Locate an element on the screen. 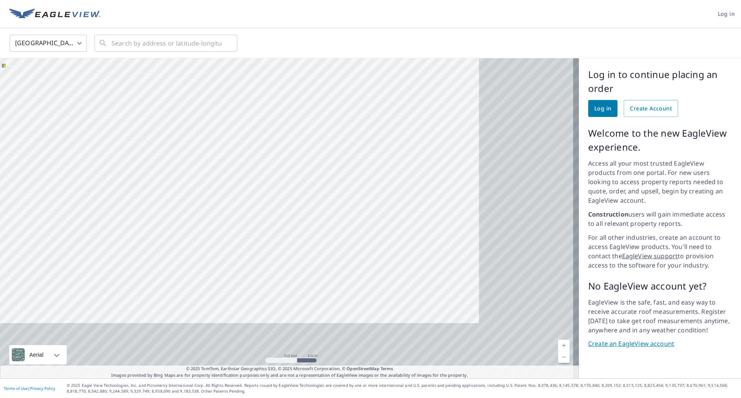 The width and height of the screenshot is (741, 398). p: users will gain immediate access to all relevant property reports. is located at coordinates (660, 219).